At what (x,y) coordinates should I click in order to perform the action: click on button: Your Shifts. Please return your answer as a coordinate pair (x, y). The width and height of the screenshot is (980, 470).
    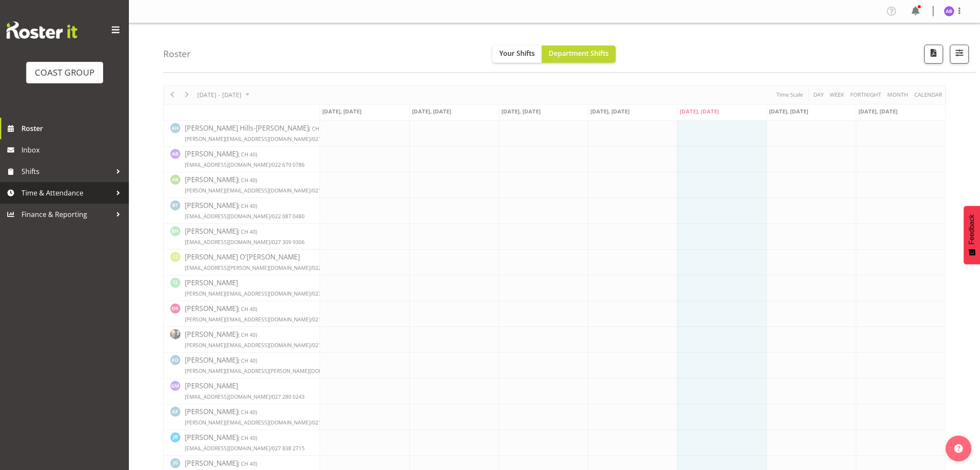
    Looking at the image, I should click on (517, 54).